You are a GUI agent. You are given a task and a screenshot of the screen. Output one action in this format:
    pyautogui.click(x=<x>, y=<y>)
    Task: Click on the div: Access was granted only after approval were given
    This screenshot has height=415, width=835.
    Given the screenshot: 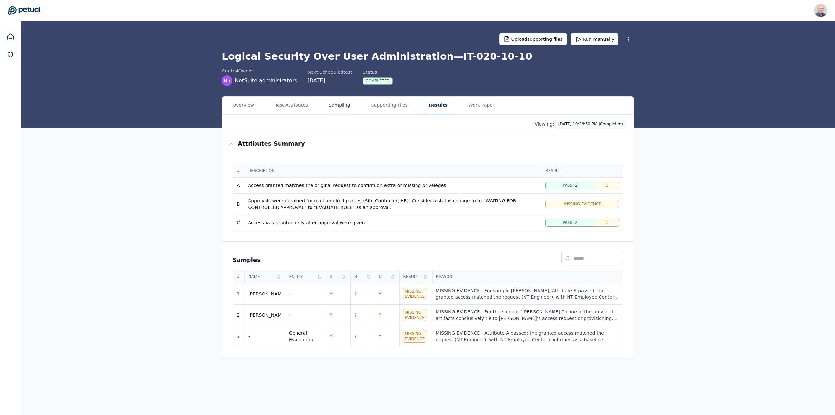 What is the action you would take?
    pyautogui.click(x=393, y=222)
    